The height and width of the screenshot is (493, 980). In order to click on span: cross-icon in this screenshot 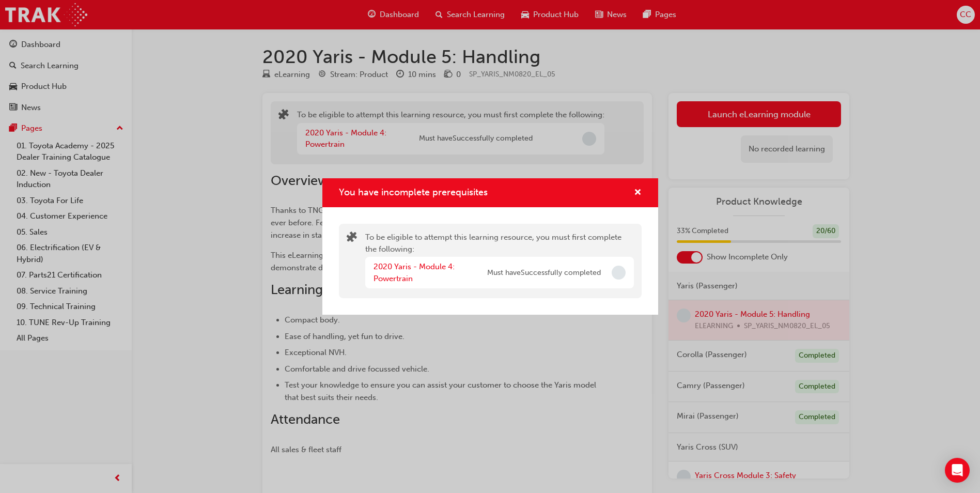, I will do `click(637, 194)`.